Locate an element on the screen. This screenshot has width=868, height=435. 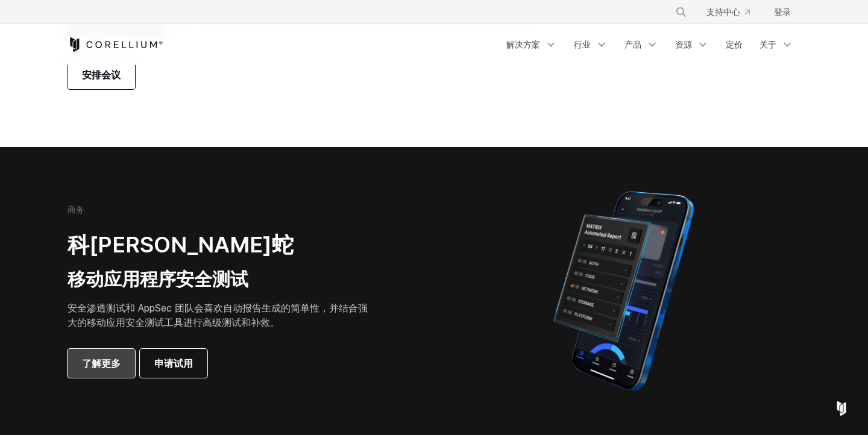
font: 安排会议 is located at coordinates (101, 75).